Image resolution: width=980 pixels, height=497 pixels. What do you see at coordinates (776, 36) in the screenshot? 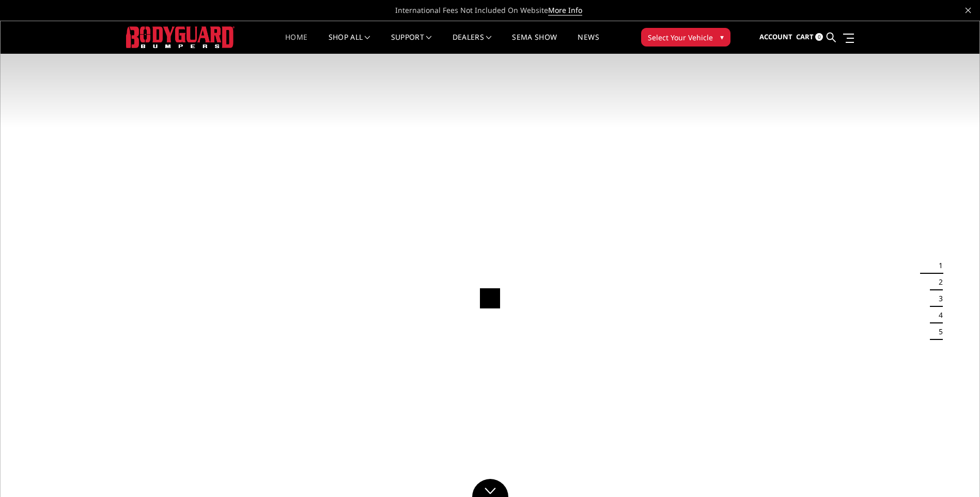
I see `span: Account` at bounding box center [776, 36].